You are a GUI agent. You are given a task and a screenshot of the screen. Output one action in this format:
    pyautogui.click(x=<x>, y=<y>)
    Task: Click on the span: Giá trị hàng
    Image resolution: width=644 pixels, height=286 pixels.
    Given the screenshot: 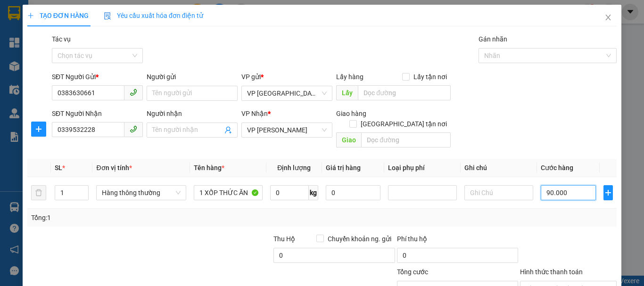 What is the action you would take?
    pyautogui.click(x=343, y=167)
    